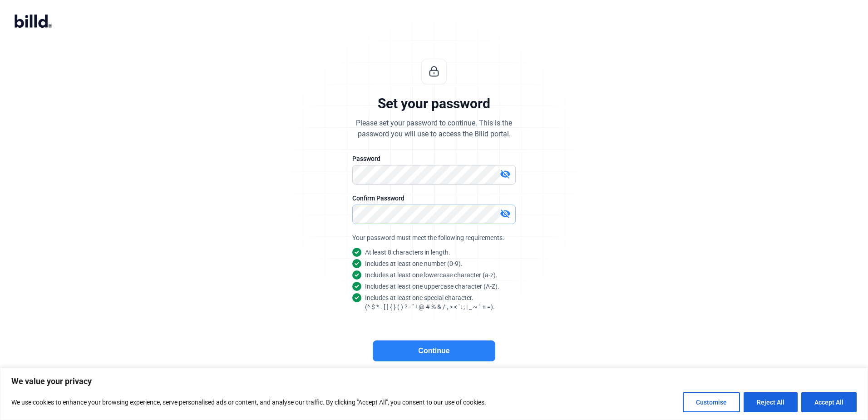 This screenshot has width=868, height=420. What do you see at coordinates (414, 264) in the screenshot?
I see `snap: Includes at least one number (0-9).` at bounding box center [414, 264].